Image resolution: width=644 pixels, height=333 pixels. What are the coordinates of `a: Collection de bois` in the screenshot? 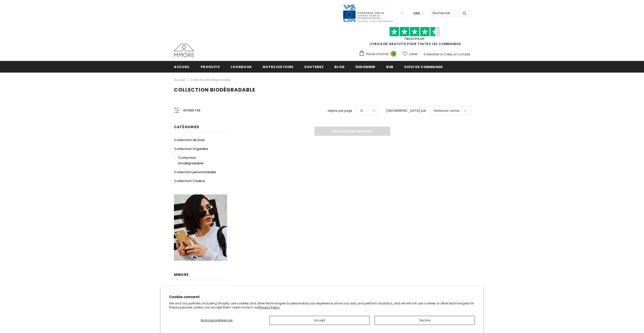 It's located at (189, 140).